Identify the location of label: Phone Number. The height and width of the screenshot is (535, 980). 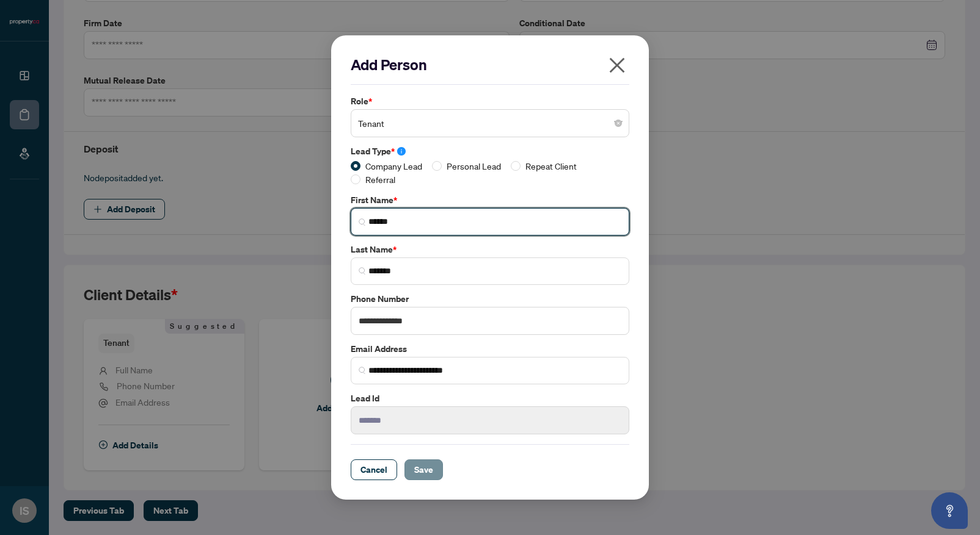
(490, 299).